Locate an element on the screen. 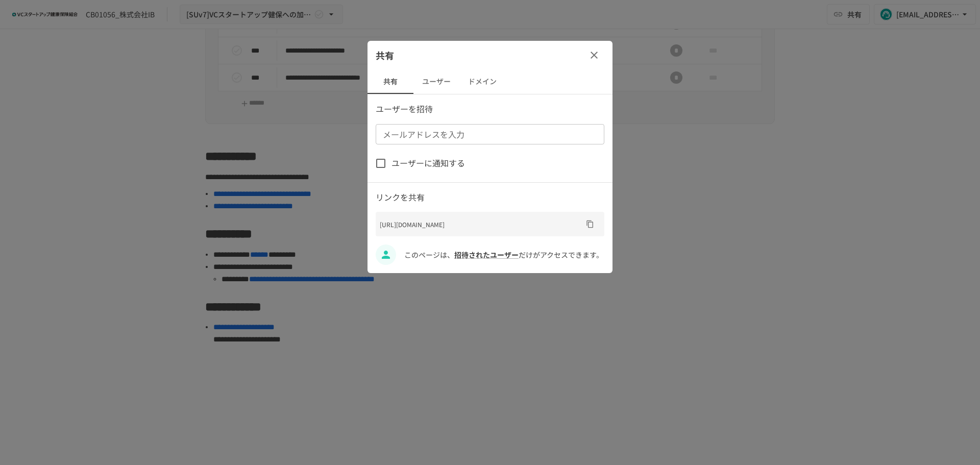 The image size is (980, 465). p: リンクを共有 is located at coordinates (490, 198).